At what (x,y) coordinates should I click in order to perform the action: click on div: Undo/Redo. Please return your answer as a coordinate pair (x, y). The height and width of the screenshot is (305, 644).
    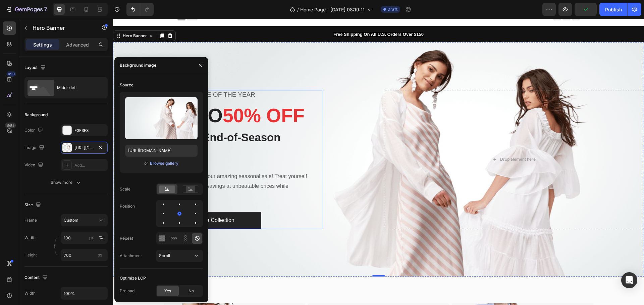
    Looking at the image, I should click on (140, 9).